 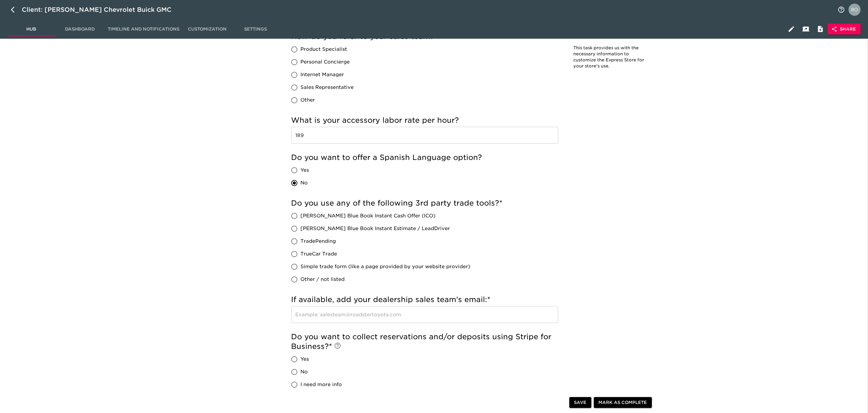 I want to click on button: Share, so click(x=845, y=29).